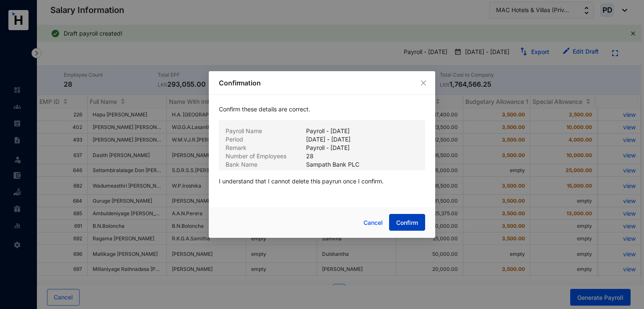  What do you see at coordinates (407, 223) in the screenshot?
I see `span: Confirm` at bounding box center [407, 223].